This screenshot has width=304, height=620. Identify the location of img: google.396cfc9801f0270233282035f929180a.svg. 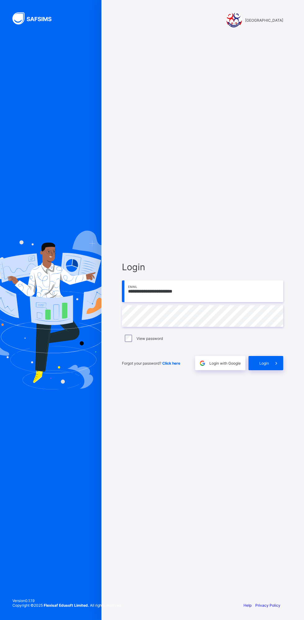
(202, 363).